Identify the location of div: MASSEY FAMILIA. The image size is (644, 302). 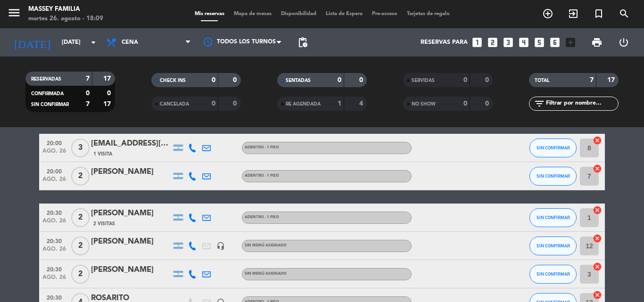
(66, 9).